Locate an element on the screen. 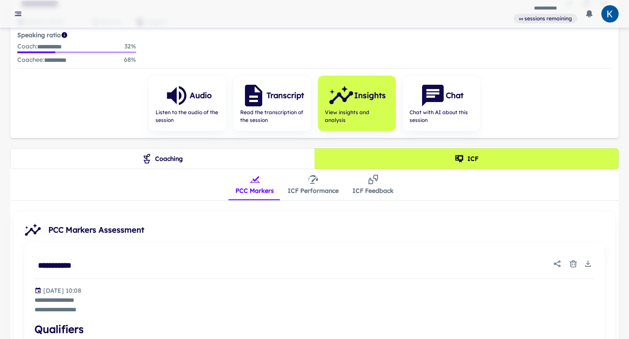 The width and height of the screenshot is (629, 339). button: TranscriptRead the transcription of the session is located at coordinates (272, 103).